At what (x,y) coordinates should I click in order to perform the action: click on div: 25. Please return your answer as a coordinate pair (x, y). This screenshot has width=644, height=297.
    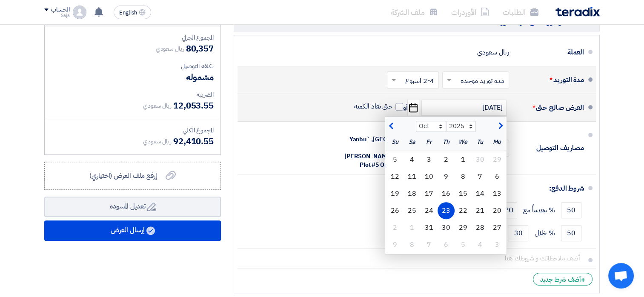
    Looking at the image, I should click on (412, 211).